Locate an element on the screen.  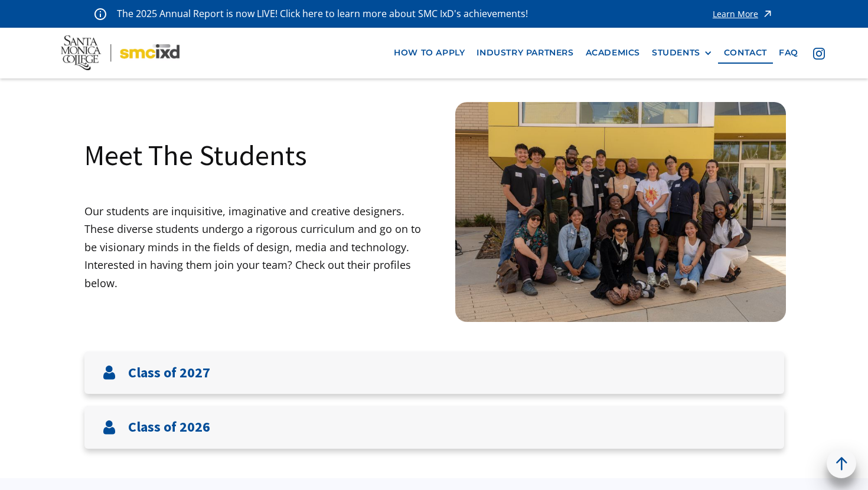
a: contact is located at coordinates (746, 52).